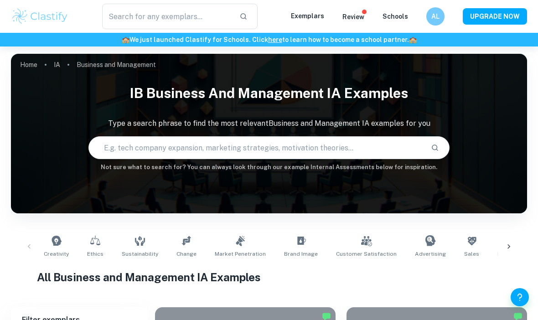  What do you see at coordinates (240, 254) in the screenshot?
I see `span: Market Penetration` at bounding box center [240, 254].